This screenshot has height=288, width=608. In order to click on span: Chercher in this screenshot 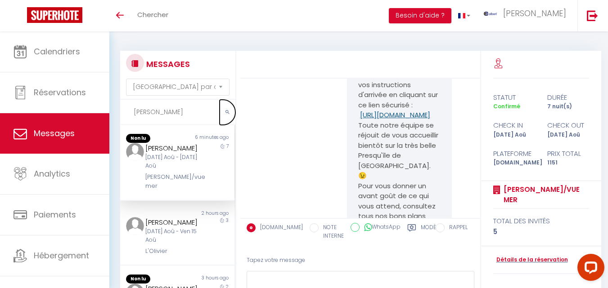, I will do `click(153, 14)`.